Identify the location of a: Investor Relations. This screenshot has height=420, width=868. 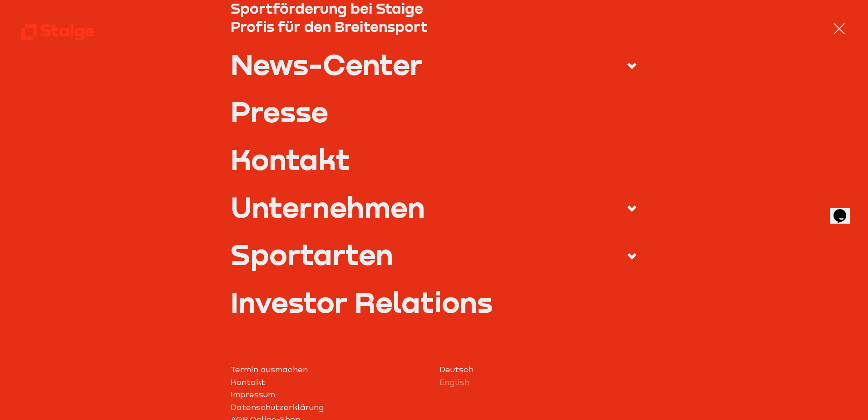
(434, 301).